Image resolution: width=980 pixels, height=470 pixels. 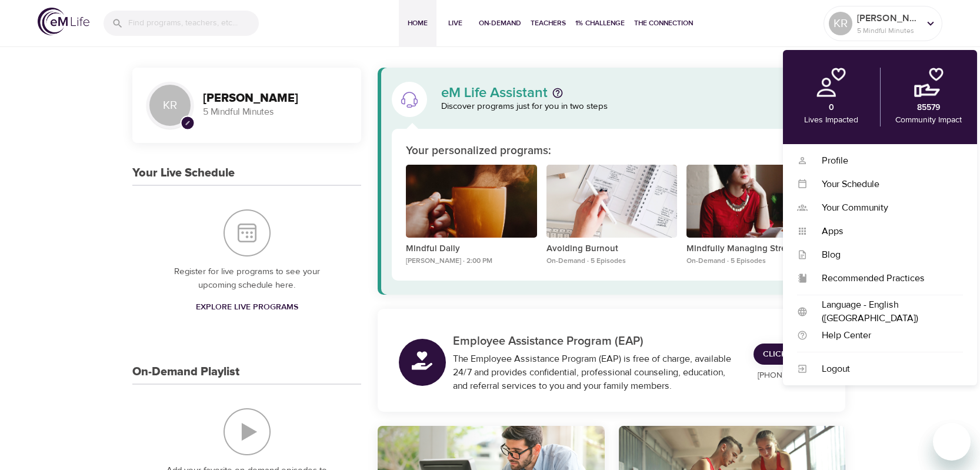 I want to click on span: 1% Challenge, so click(x=600, y=23).